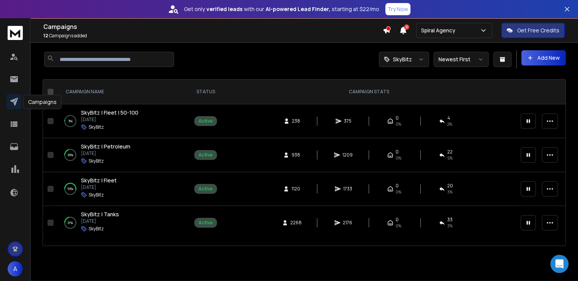 The width and height of the screenshot is (578, 281). Describe the element at coordinates (100, 214) in the screenshot. I see `a: SkyBitz | Tanks` at that location.